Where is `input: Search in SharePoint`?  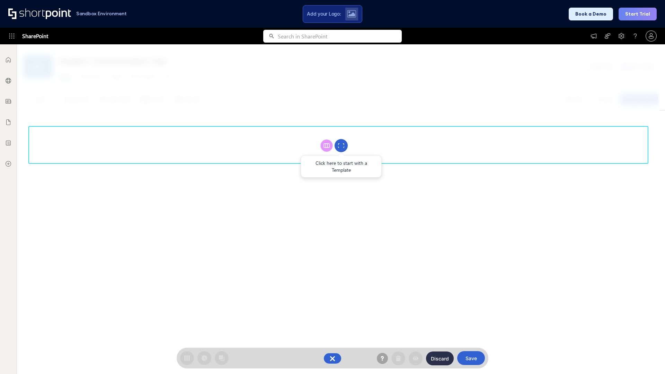 input: Search in SharePoint is located at coordinates (340, 36).